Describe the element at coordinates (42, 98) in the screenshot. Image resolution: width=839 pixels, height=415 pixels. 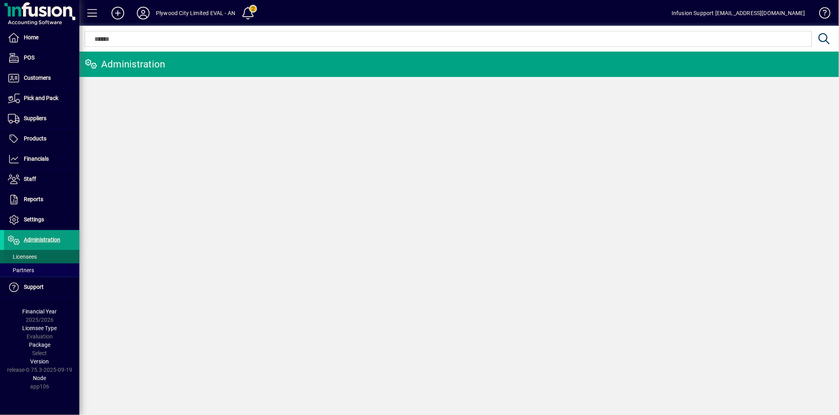
I see `a: Pick and Pack` at that location.